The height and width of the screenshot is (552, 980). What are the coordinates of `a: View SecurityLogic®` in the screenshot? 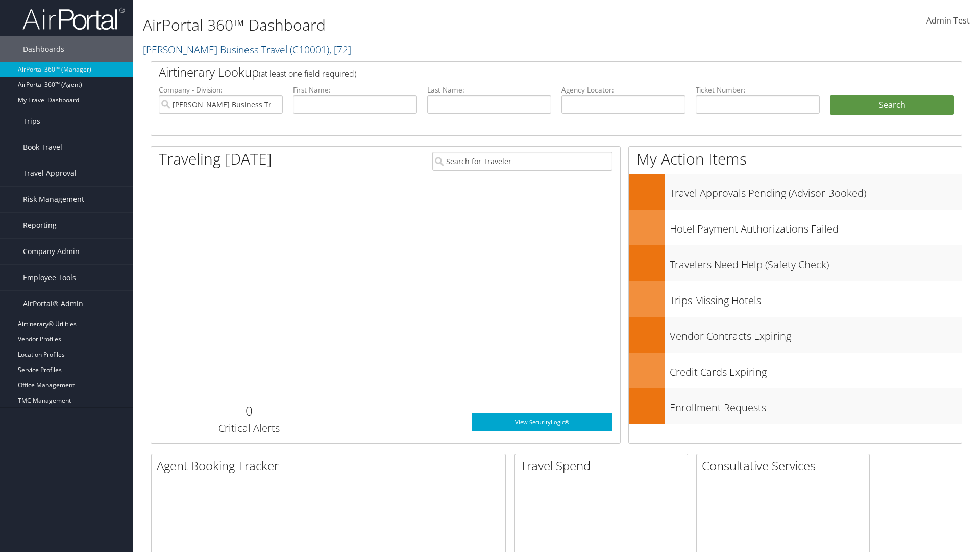 It's located at (542, 422).